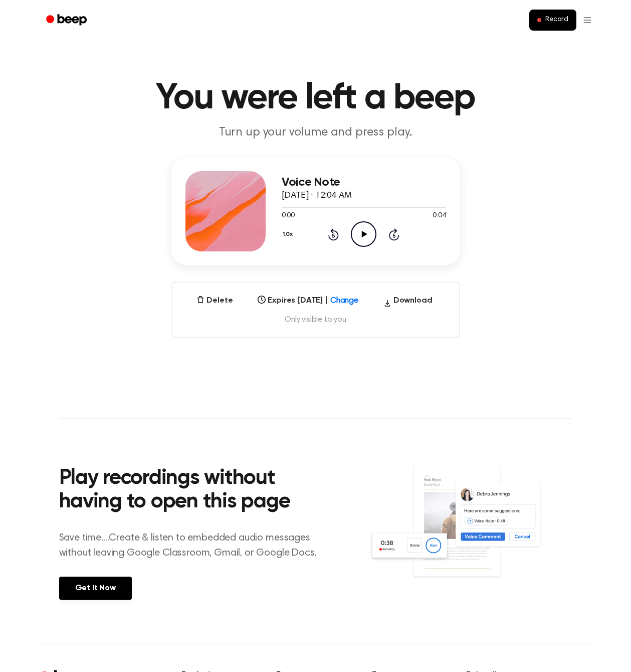  What do you see at coordinates (439, 216) in the screenshot?
I see `span: 0:04` at bounding box center [439, 216].